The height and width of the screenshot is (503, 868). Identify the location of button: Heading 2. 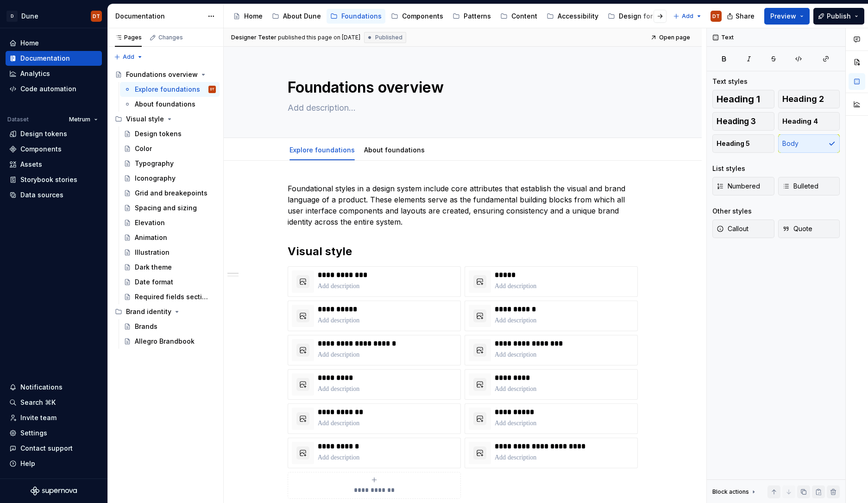
(810, 99).